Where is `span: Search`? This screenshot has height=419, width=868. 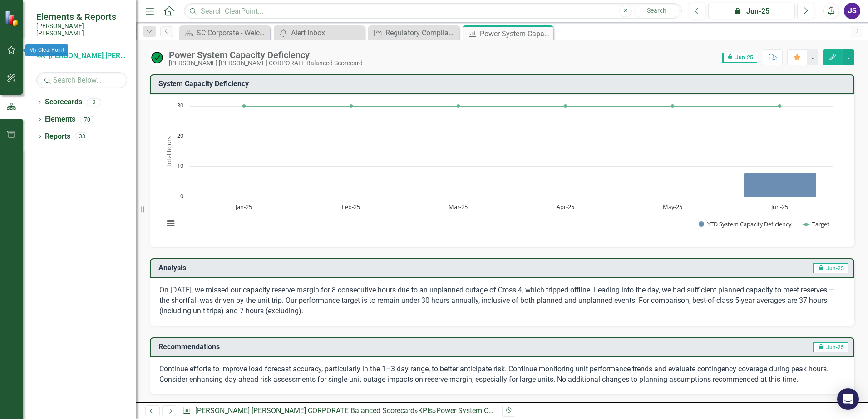
span: Search is located at coordinates (657, 10).